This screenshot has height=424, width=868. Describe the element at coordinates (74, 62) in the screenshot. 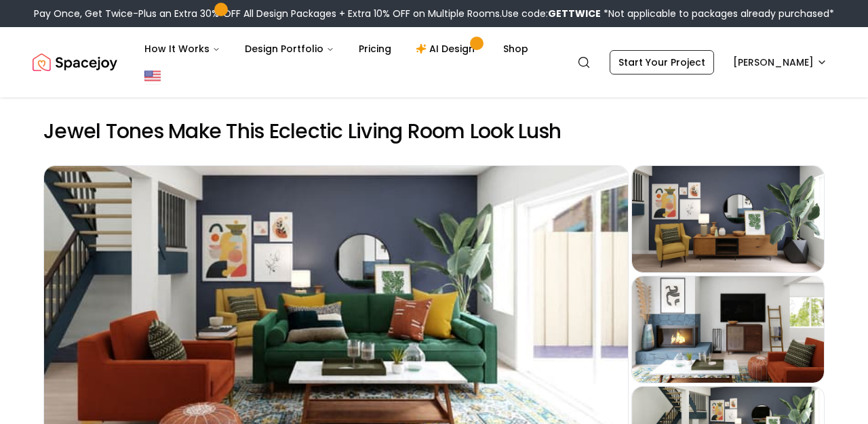

I see `a: Spacejoy` at that location.